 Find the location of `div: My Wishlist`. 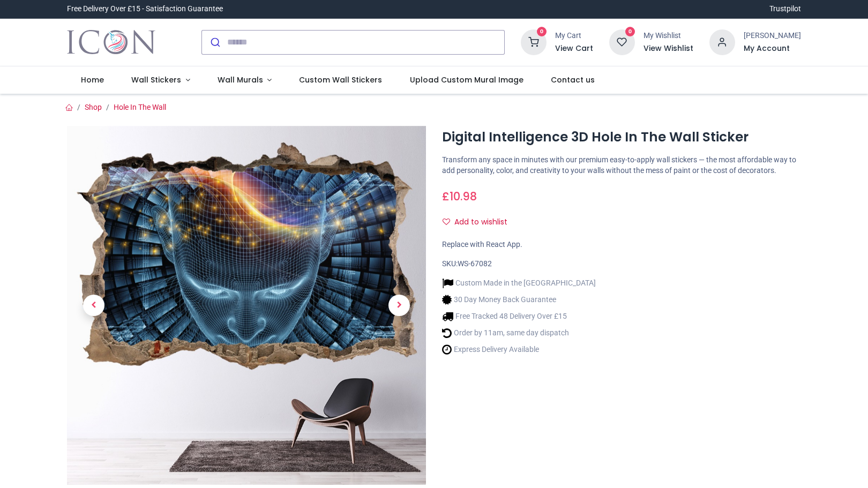

div: My Wishlist is located at coordinates (668, 36).